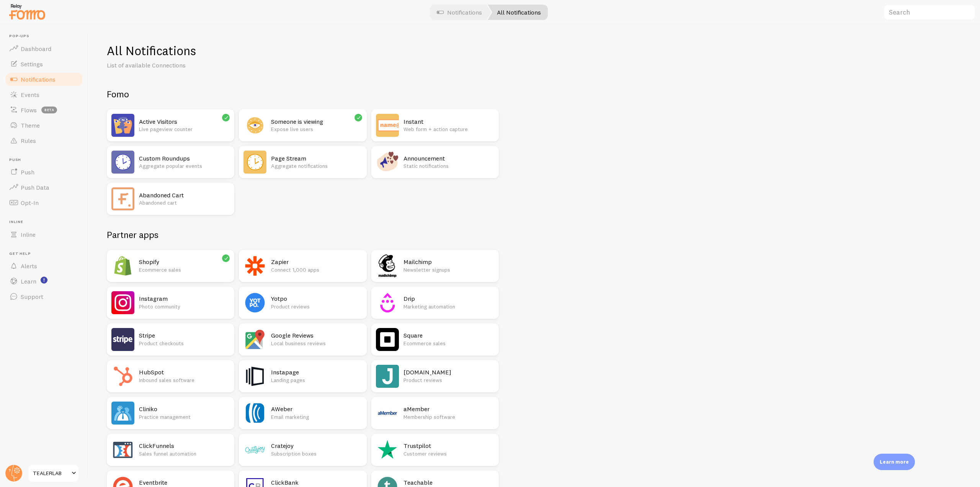  I want to click on img: Judge.me, so click(387, 376).